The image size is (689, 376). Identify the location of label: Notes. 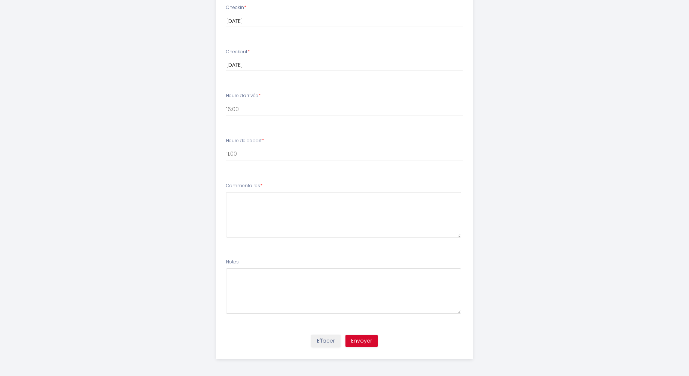
(232, 262).